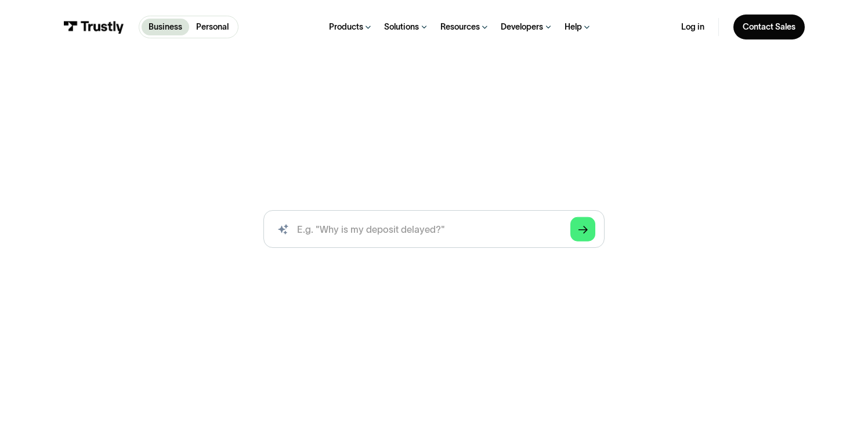 The image size is (868, 429). I want to click on a: Log in, so click(693, 26).